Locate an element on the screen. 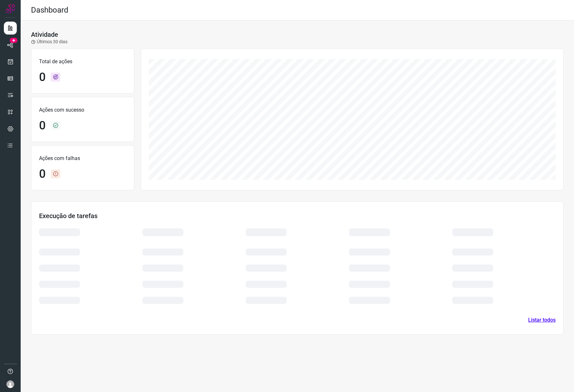  p: Ações com falhas is located at coordinates (83, 159).